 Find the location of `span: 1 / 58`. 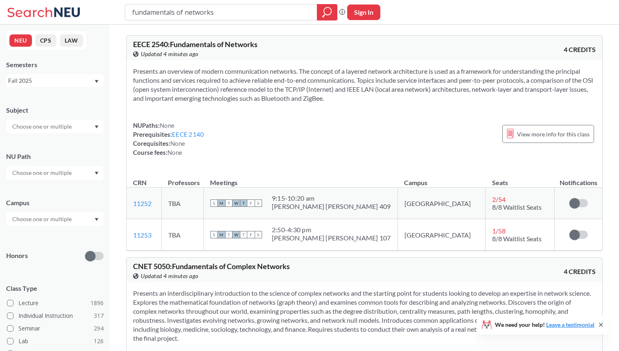

span: 1 / 58 is located at coordinates (499, 231).